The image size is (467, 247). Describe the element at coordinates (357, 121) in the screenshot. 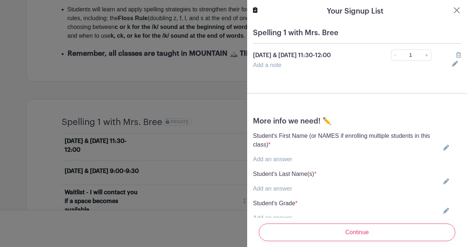

I see `h5: More info we need! ✏️` at that location.